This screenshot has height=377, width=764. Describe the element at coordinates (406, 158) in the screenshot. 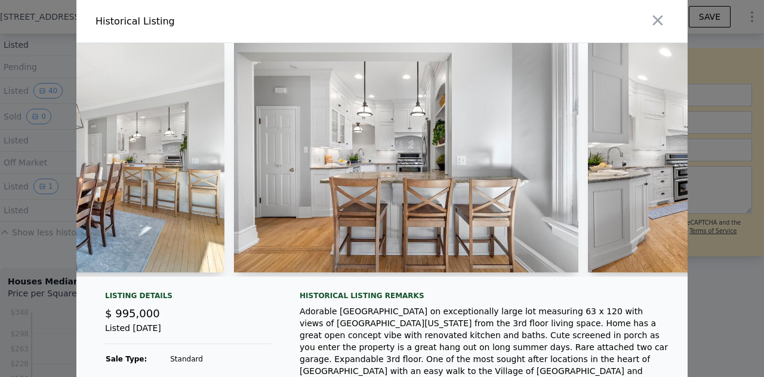

I see `img: Property Img` at that location.